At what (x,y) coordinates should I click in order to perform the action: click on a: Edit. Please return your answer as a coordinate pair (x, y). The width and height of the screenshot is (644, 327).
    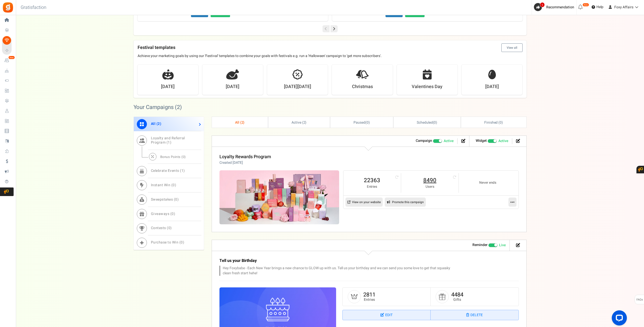
    Looking at the image, I should click on (387, 315).